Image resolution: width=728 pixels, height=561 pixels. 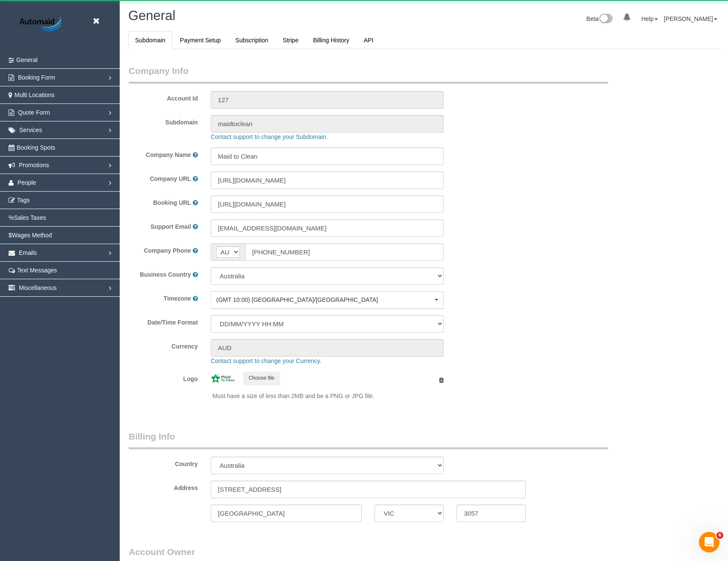 I want to click on label: Subdomain, so click(x=163, y=120).